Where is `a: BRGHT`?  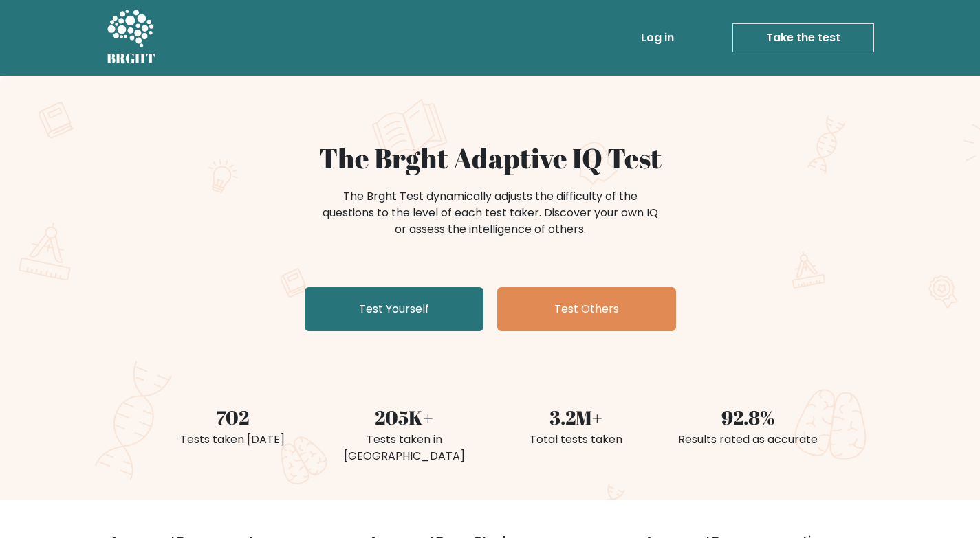 a: BRGHT is located at coordinates (132, 38).